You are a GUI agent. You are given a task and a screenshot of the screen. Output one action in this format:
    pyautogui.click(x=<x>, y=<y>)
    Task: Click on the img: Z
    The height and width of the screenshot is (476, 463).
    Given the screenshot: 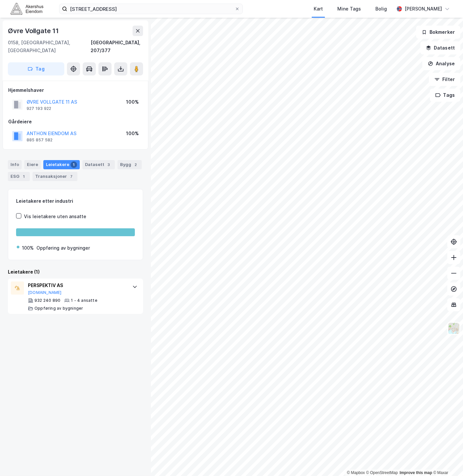 What is the action you would take?
    pyautogui.click(x=454, y=329)
    